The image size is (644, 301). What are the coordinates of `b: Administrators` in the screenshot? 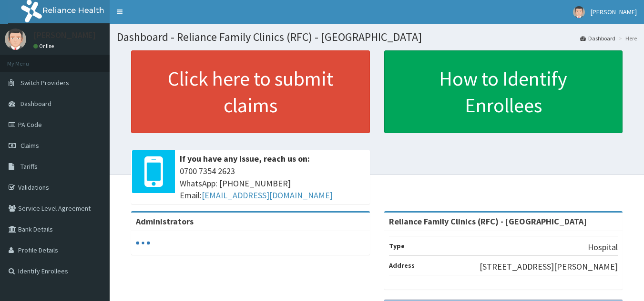 It's located at (164, 221).